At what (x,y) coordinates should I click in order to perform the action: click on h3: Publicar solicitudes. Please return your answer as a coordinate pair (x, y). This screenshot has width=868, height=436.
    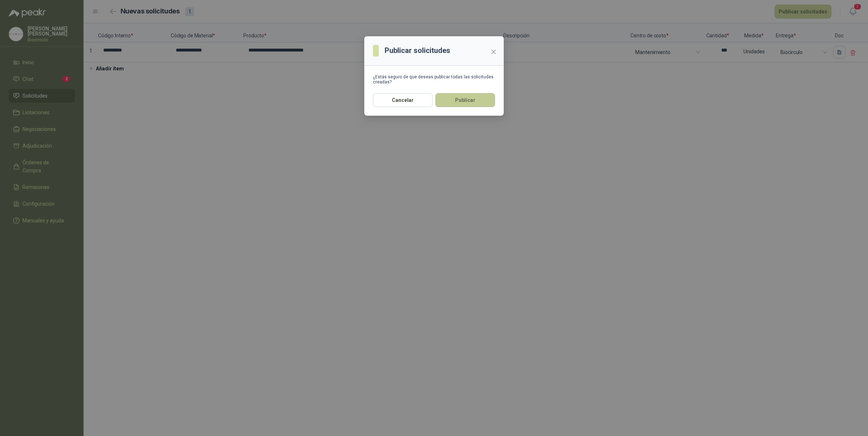
    Looking at the image, I should click on (417, 50).